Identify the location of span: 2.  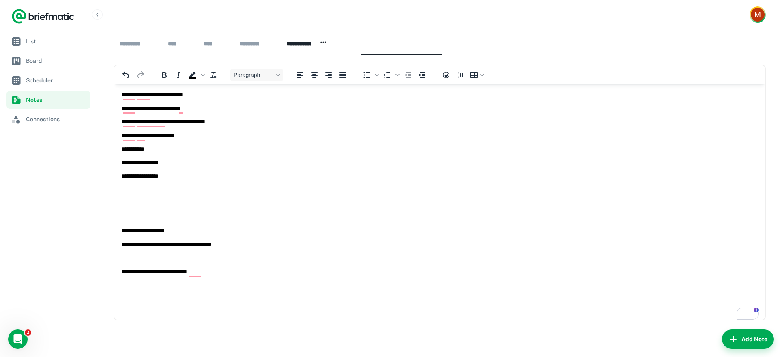
(28, 333).